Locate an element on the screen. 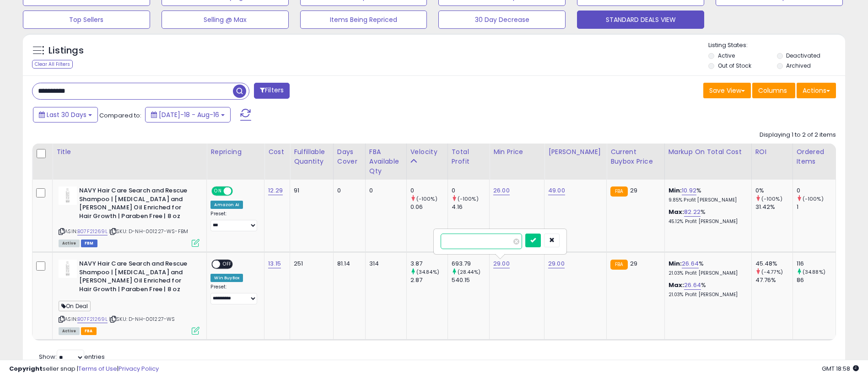 The width and height of the screenshot is (868, 378). div: Days Cover is located at coordinates (349, 157).